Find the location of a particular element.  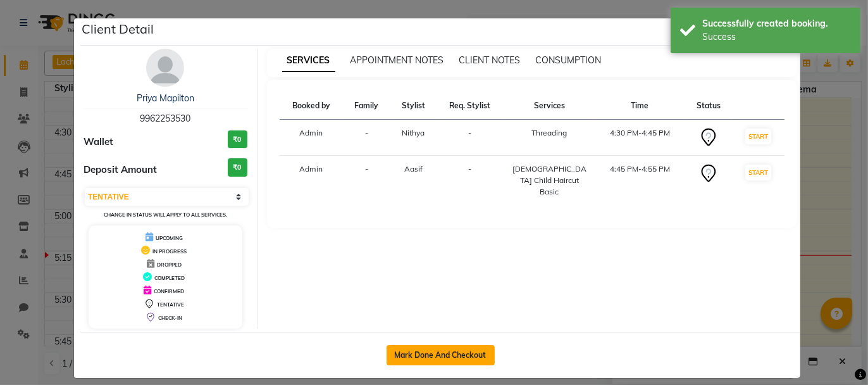

span: 9962253530 is located at coordinates (165, 118).